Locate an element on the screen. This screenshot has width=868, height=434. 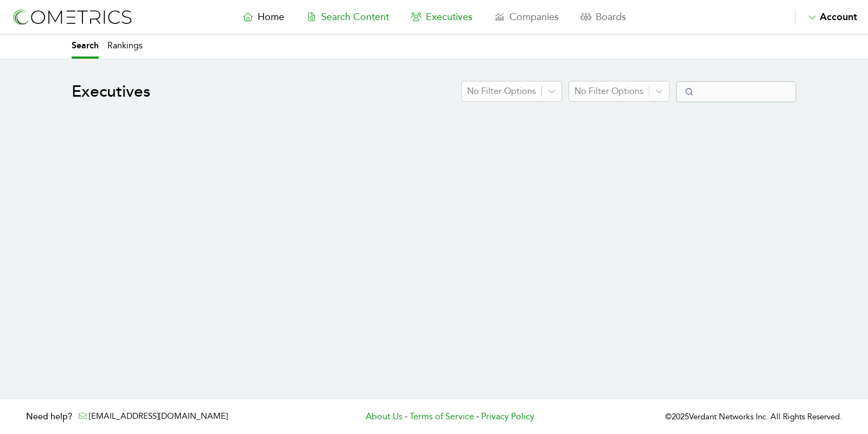
span: Companies is located at coordinates (533, 17).